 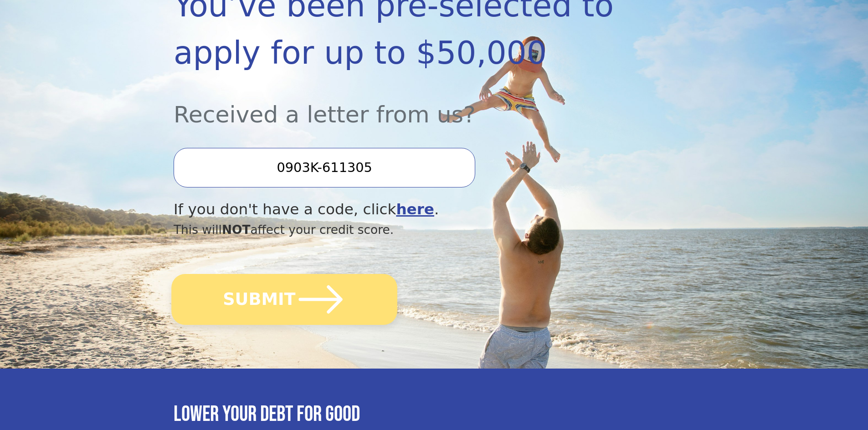 What do you see at coordinates (415, 210) in the screenshot?
I see `b: here` at bounding box center [415, 210].